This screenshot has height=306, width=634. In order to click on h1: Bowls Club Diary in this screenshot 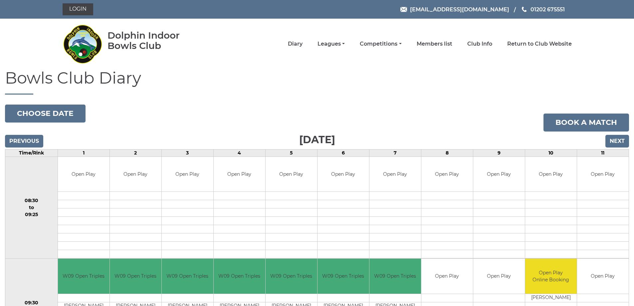, I will do `click(317, 82)`.